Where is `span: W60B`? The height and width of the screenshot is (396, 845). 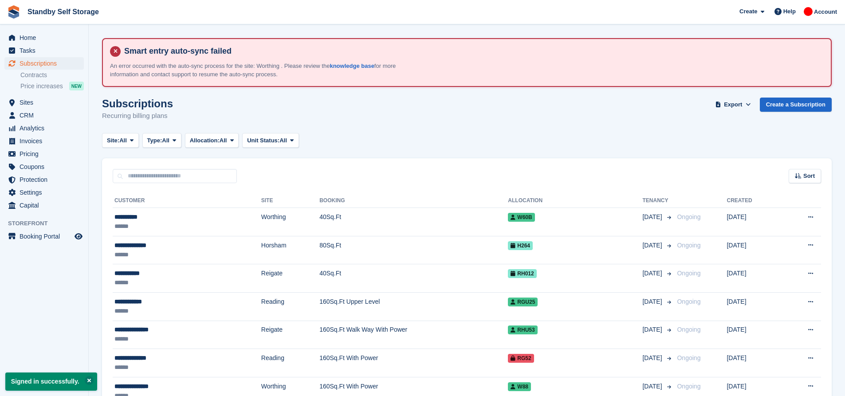 span: W60B is located at coordinates (521, 217).